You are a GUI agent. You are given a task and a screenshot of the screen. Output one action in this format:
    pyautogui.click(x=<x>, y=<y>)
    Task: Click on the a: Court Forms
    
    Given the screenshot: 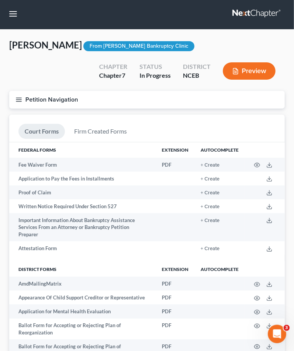 What is the action you would take?
    pyautogui.click(x=42, y=131)
    